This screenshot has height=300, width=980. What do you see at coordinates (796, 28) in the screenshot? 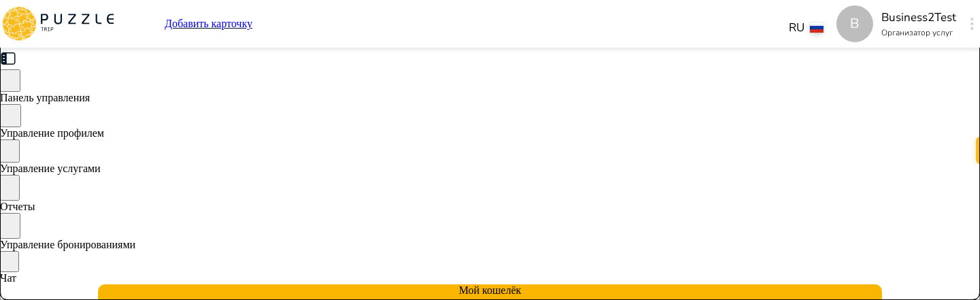
I see `p: RU` at bounding box center [796, 28].